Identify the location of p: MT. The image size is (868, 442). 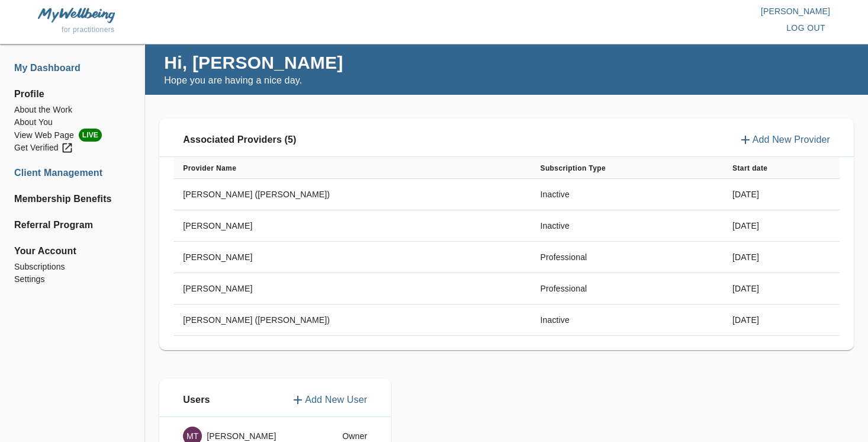
(192, 436).